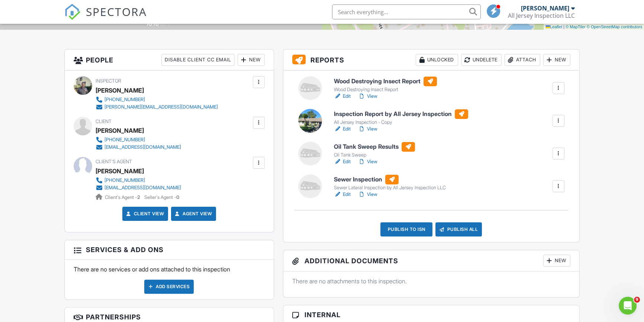 The height and width of the screenshot is (322, 644). I want to click on h6: Oil Tank Sweep Results, so click(374, 147).